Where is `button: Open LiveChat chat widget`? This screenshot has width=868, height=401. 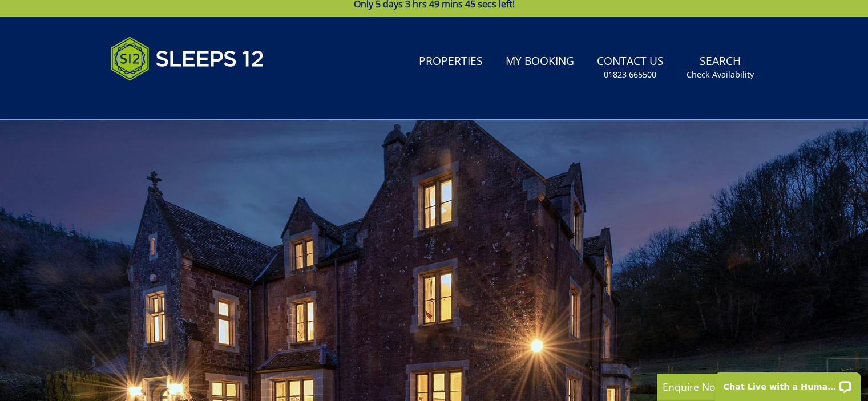 button: Open LiveChat chat widget is located at coordinates (138, 22).